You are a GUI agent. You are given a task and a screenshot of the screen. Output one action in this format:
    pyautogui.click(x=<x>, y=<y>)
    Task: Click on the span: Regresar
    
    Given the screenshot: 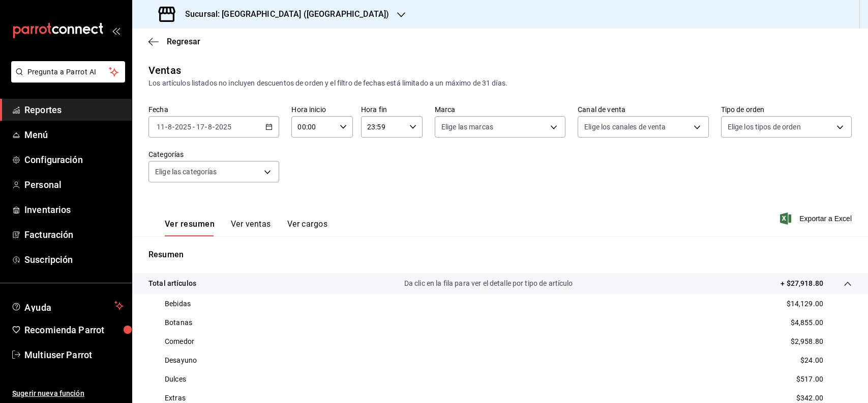 What is the action you would take?
    pyautogui.click(x=184, y=41)
    